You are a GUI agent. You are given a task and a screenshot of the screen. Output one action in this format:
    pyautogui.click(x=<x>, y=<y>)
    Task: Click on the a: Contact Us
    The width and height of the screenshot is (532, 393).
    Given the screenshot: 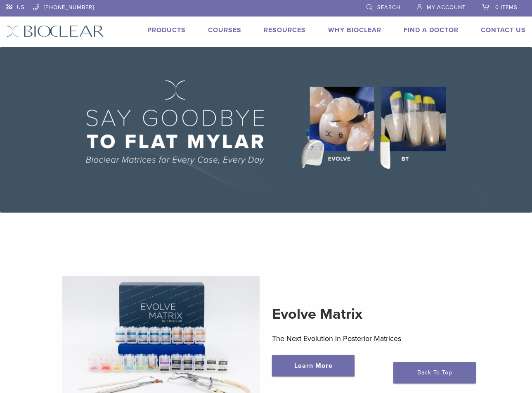 What is the action you would take?
    pyautogui.click(x=503, y=30)
    